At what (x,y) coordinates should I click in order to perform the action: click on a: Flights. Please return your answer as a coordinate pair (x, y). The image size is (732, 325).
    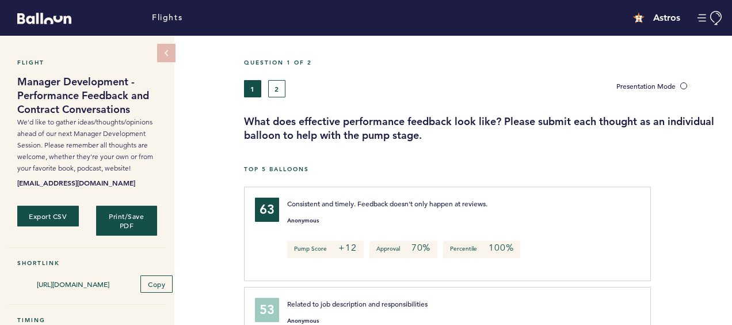
    Looking at the image, I should click on (167, 18).